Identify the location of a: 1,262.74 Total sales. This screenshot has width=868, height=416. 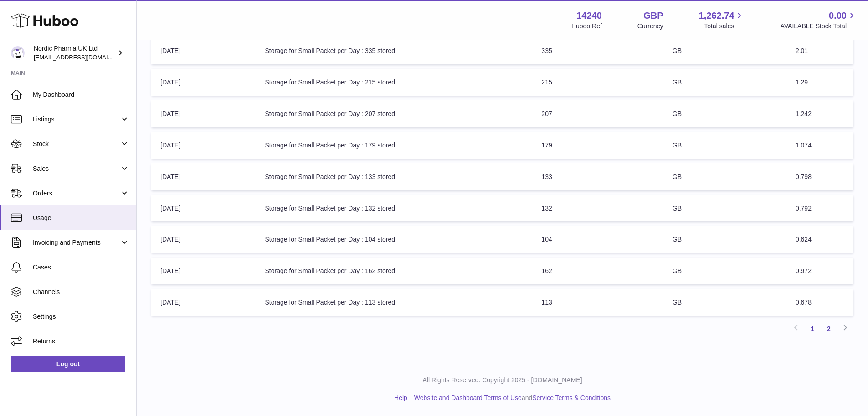
(722, 20).